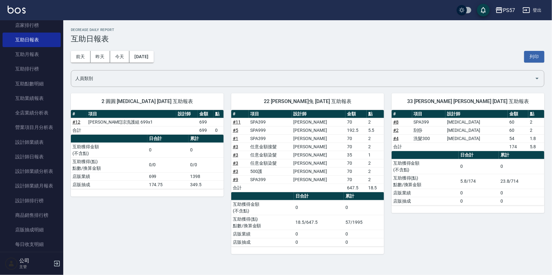  I want to click on h2: Decrease Daily Report, so click(307, 30).